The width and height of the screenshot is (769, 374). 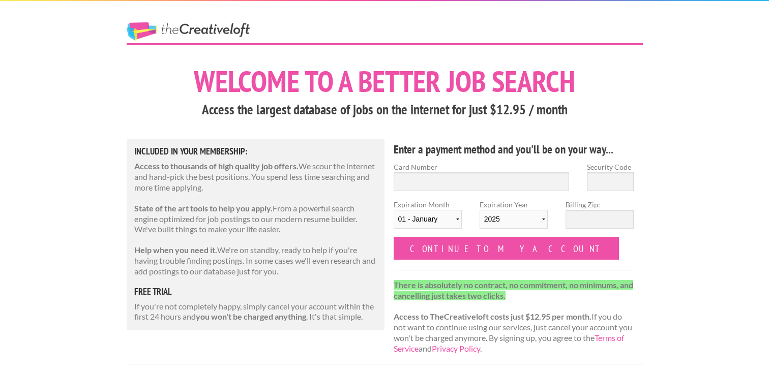 What do you see at coordinates (514, 150) in the screenshot?
I see `h4: Enter a payment method and you'll be on your way...` at bounding box center [514, 150].